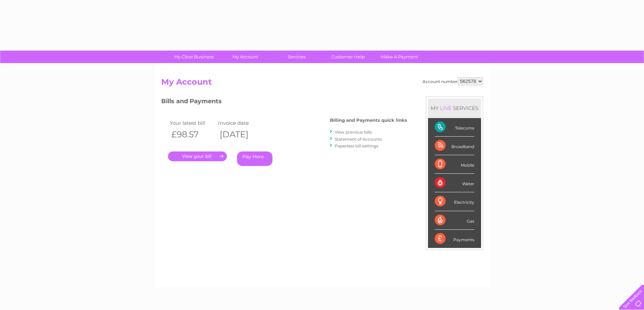 This screenshot has height=310, width=644. Describe the element at coordinates (454, 146) in the screenshot. I see `div: Broadband` at that location.